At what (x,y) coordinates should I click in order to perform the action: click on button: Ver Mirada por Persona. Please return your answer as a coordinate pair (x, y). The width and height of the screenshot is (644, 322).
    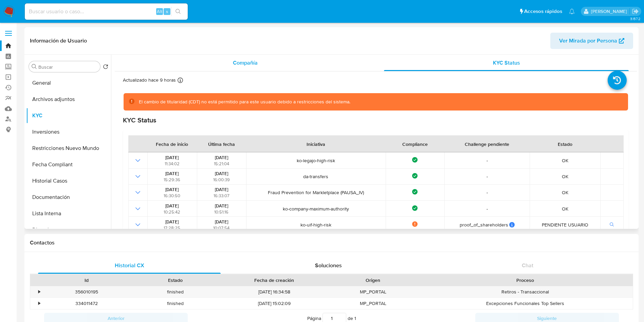
    Looking at the image, I should click on (592, 41).